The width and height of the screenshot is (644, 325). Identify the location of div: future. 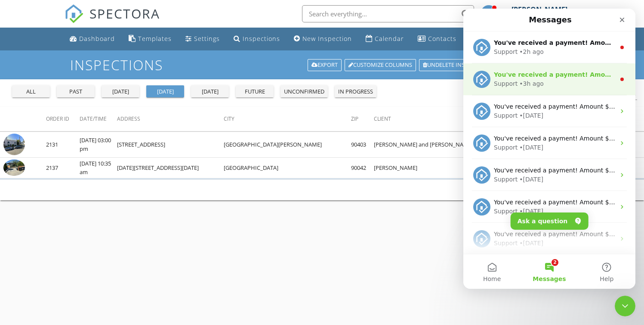
(255, 92).